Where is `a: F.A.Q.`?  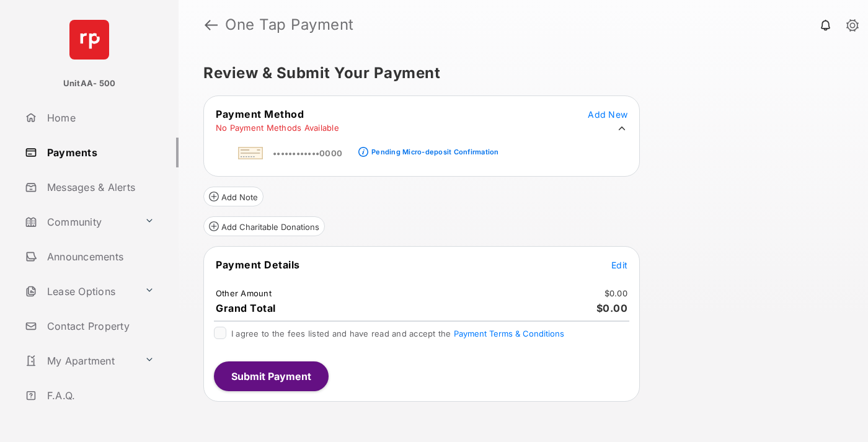 a: F.A.Q. is located at coordinates (99, 396).